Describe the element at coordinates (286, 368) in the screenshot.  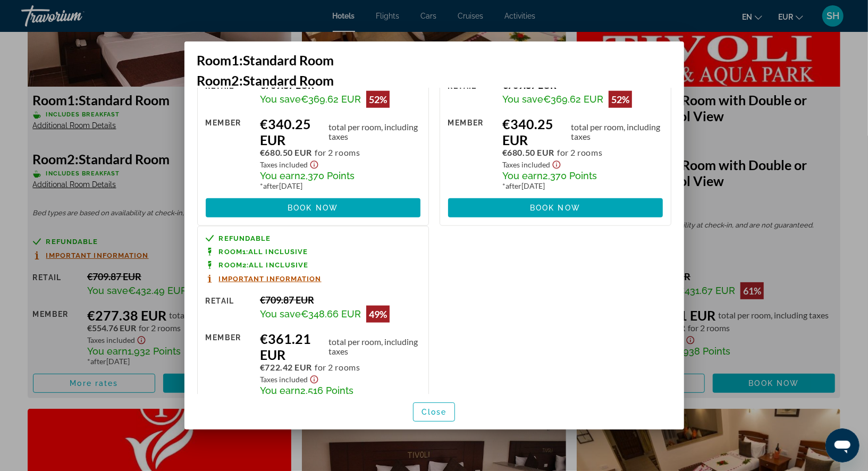
I see `span: €722.42 EUR` at that location.